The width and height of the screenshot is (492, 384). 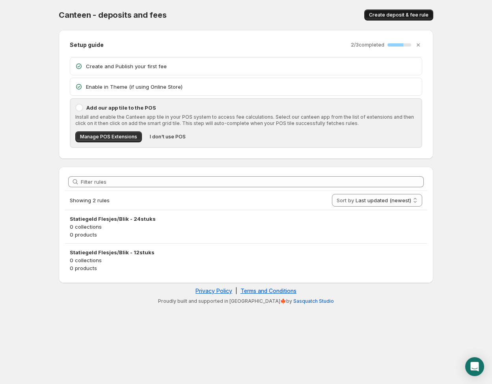 I want to click on p: Add our app tile to the POS, so click(x=252, y=108).